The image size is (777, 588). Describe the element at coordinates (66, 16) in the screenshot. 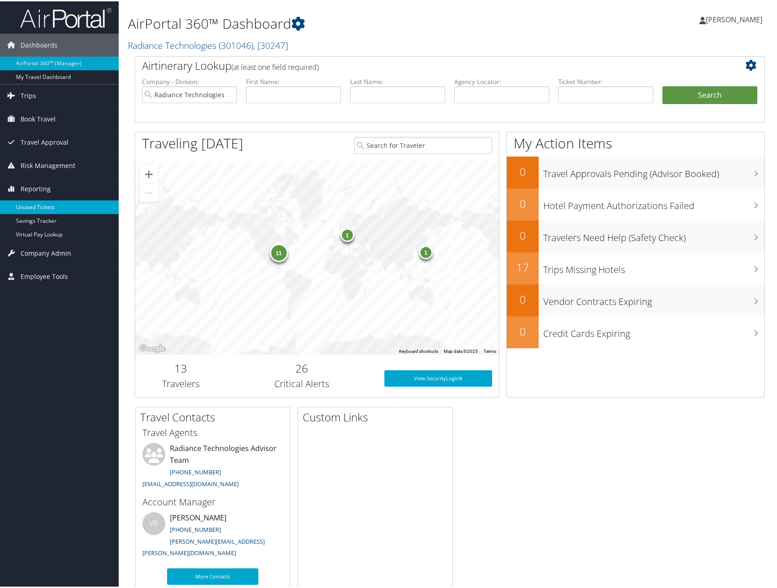

I see `img: airportal-logo.png` at that location.